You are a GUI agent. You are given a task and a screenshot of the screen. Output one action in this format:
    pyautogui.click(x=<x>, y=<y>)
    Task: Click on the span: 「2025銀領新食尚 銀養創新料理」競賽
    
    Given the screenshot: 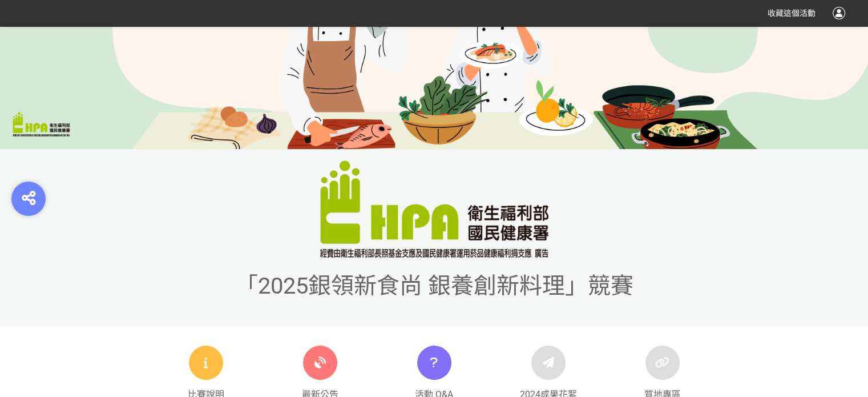 What is the action you would take?
    pyautogui.click(x=434, y=285)
    